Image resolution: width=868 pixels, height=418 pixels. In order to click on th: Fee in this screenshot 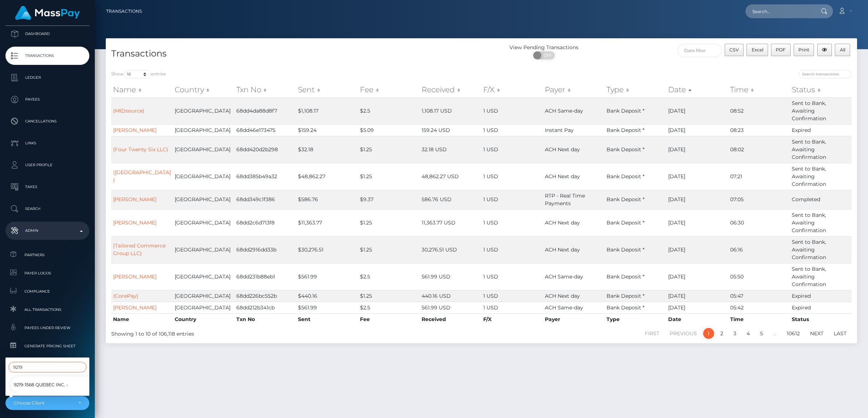, I will do `click(389, 319)`.